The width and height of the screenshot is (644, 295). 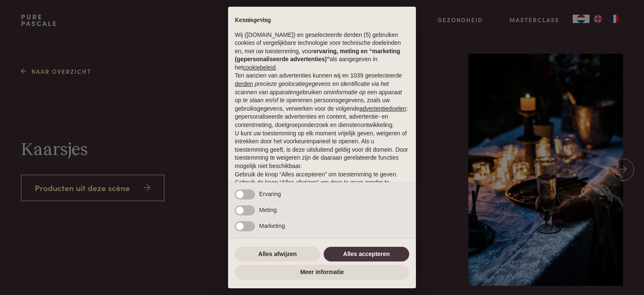 What do you see at coordinates (312, 88) in the screenshot?
I see `em: precieze geolocatiegegevens en identificatie via het scannen van apparaten` at bounding box center [312, 88].